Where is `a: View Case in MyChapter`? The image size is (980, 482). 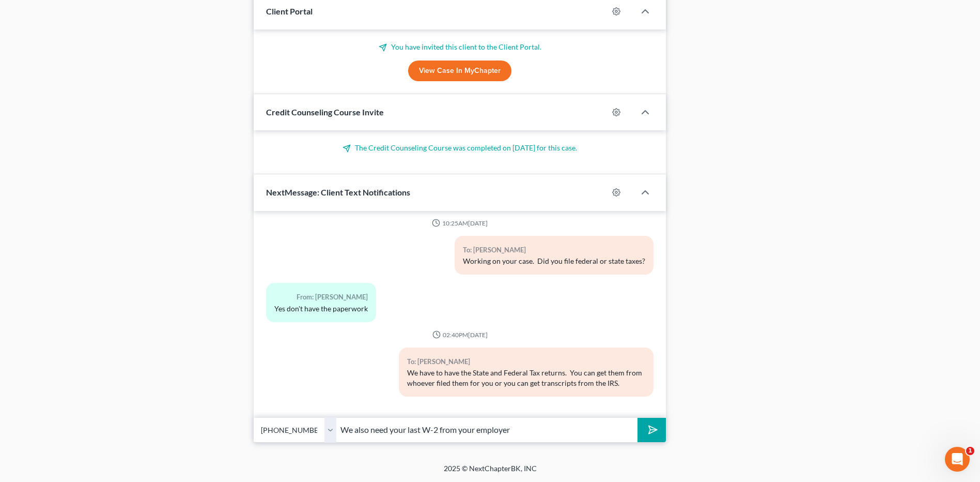
a: View Case in MyChapter is located at coordinates (460, 71).